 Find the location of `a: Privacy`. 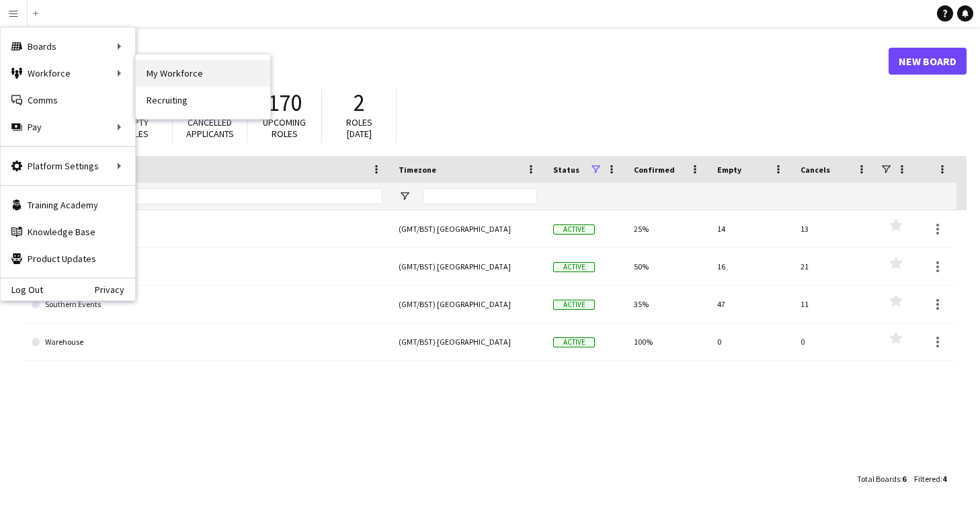

a: Privacy is located at coordinates (115, 290).